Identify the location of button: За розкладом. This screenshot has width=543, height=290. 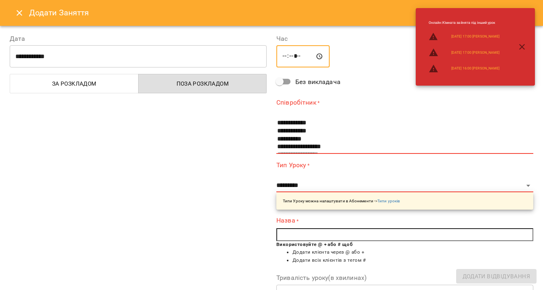
(74, 84).